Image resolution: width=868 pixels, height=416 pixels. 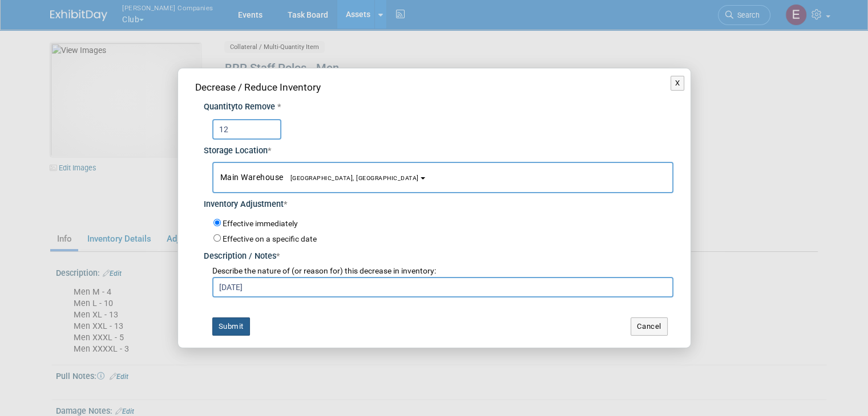 I want to click on button: Submit, so click(x=231, y=326).